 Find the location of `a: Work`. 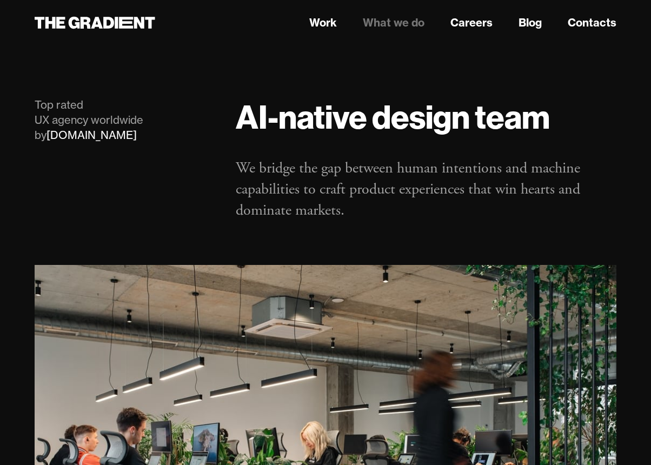

a: Work is located at coordinates (323, 23).